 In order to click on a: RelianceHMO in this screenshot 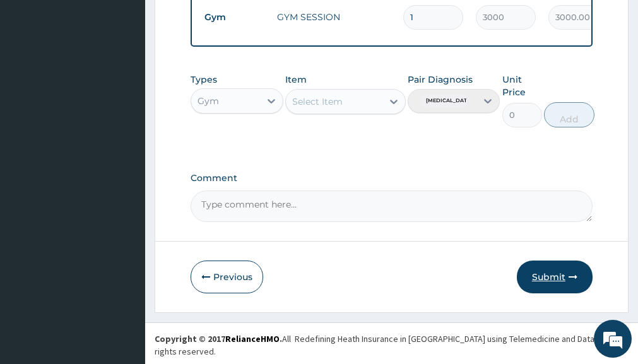, I will do `click(253, 339)`.